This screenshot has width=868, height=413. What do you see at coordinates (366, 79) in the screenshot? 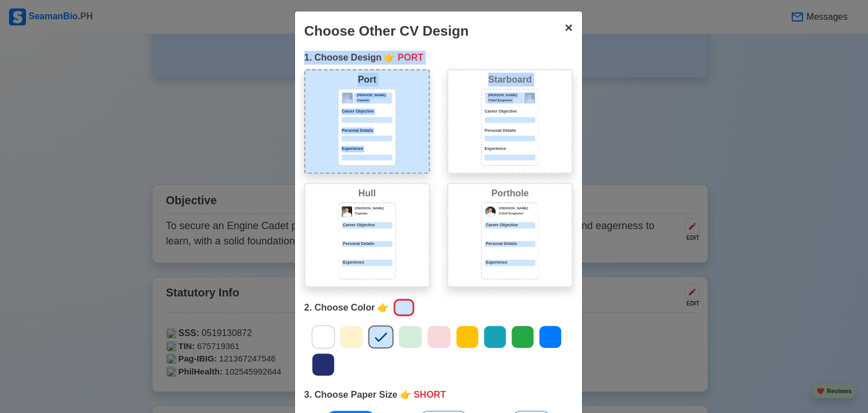
I see `div: Port` at bounding box center [366, 79].